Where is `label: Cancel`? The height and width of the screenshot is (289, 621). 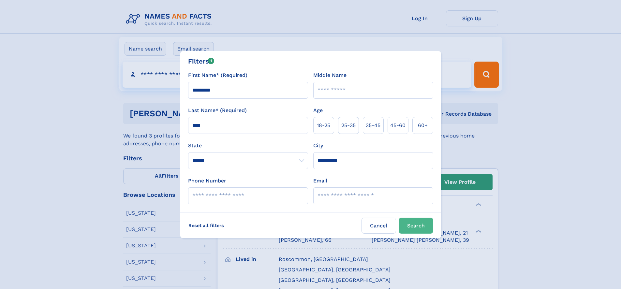 label: Cancel is located at coordinates (378, 225).